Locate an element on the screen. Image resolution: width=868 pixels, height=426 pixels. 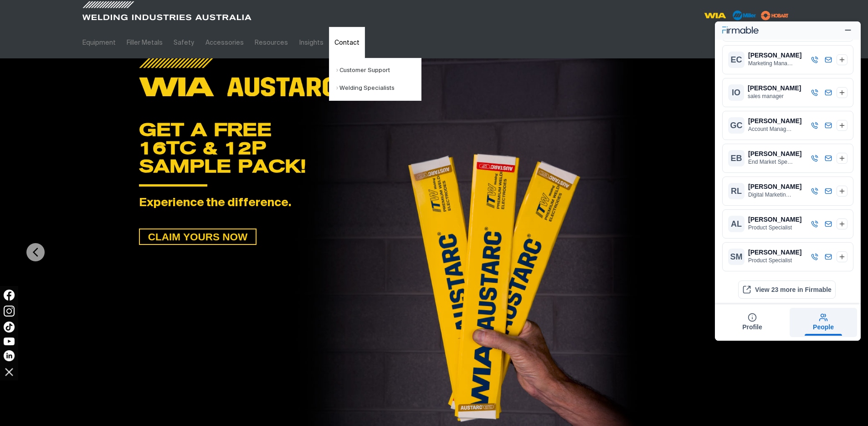
a: Welding Specialists is located at coordinates (379, 88).